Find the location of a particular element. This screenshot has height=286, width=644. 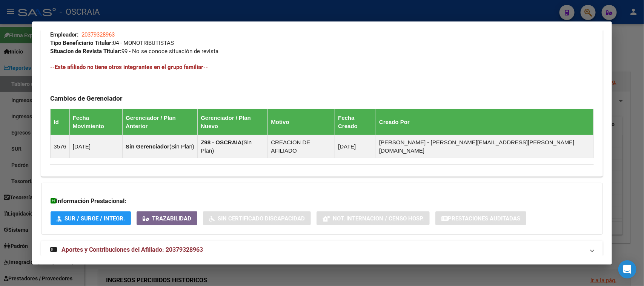

h3: Cambios de Gerenciador is located at coordinates (322, 98).